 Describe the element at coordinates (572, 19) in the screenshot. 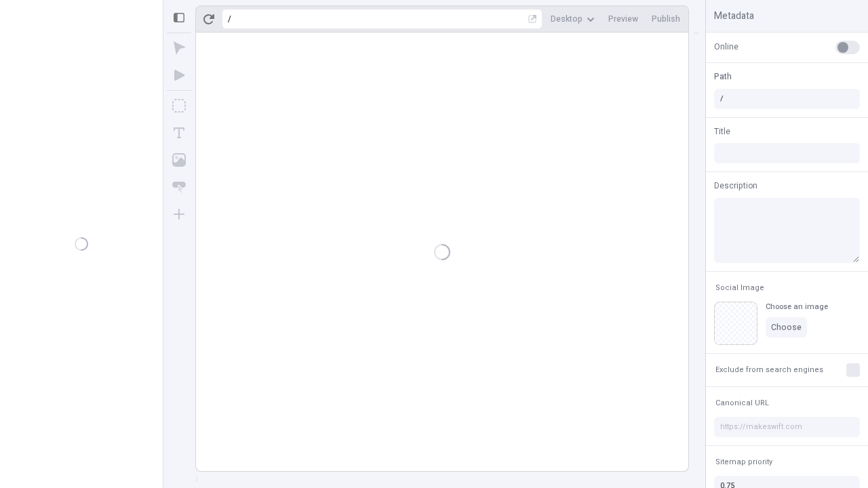

I see `button: Desktop` at that location.